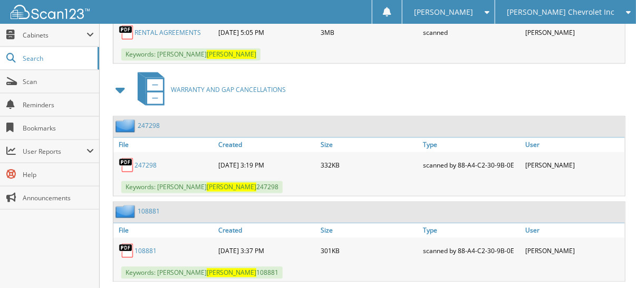  What do you see at coordinates (58, 104) in the screenshot?
I see `span: Reminders` at bounding box center [58, 104].